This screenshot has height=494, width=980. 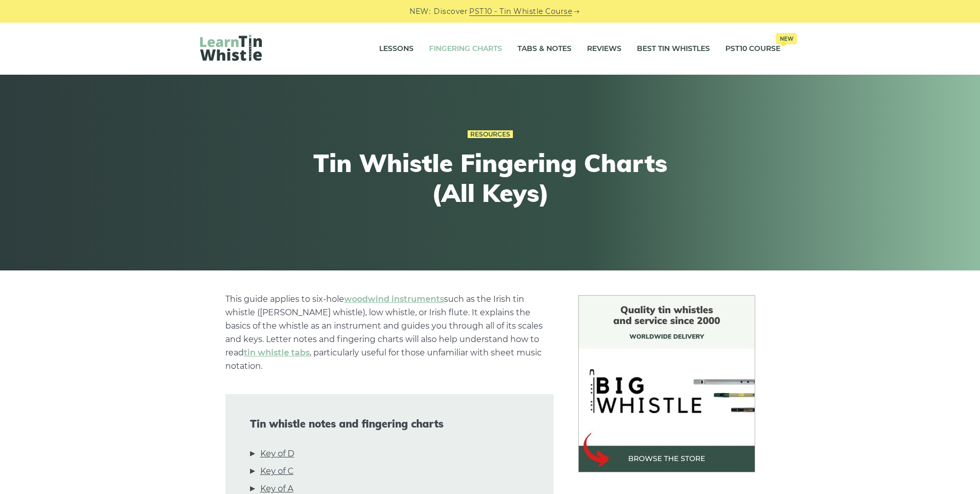 What do you see at coordinates (465, 49) in the screenshot?
I see `a: Fingering Charts` at bounding box center [465, 49].